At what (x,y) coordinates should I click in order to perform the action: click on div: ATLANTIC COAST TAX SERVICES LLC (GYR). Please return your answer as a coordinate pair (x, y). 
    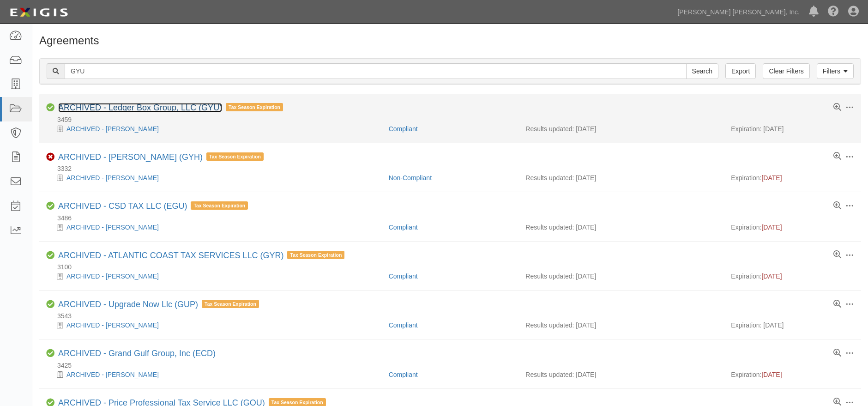
    Looking at the image, I should click on (201, 256).